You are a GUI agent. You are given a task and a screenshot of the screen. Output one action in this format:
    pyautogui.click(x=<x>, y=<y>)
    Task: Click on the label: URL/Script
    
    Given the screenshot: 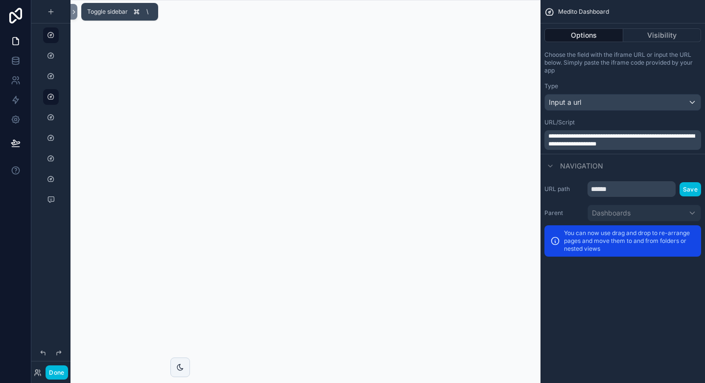 What is the action you would take?
    pyautogui.click(x=559, y=122)
    